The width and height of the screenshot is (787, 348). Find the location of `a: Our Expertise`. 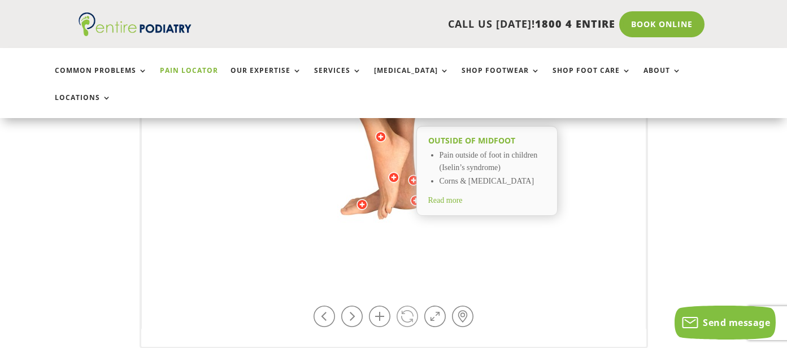

a: Our Expertise is located at coordinates (266, 79).